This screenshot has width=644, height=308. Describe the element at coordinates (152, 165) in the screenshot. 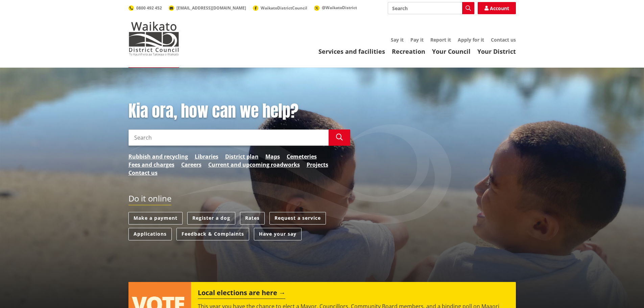

I see `a: Fees and charges` at that location.